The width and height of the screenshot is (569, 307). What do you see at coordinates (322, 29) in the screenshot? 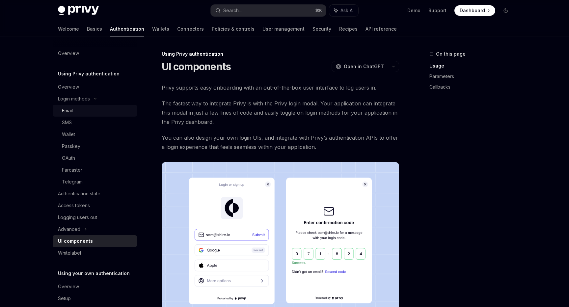
I see `a: Security` at bounding box center [322, 29].